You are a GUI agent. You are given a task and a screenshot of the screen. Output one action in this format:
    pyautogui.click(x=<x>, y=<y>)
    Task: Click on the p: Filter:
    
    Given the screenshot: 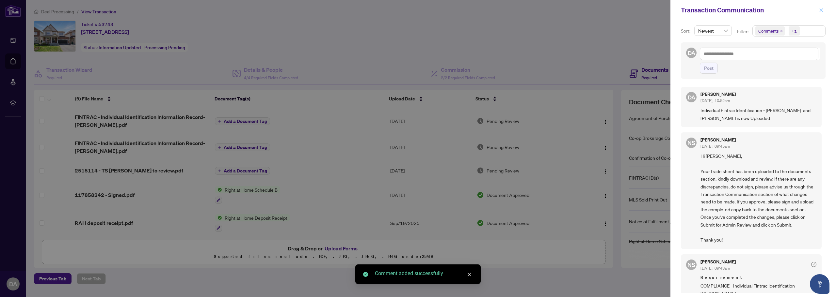 What is the action you would take?
    pyautogui.click(x=743, y=32)
    